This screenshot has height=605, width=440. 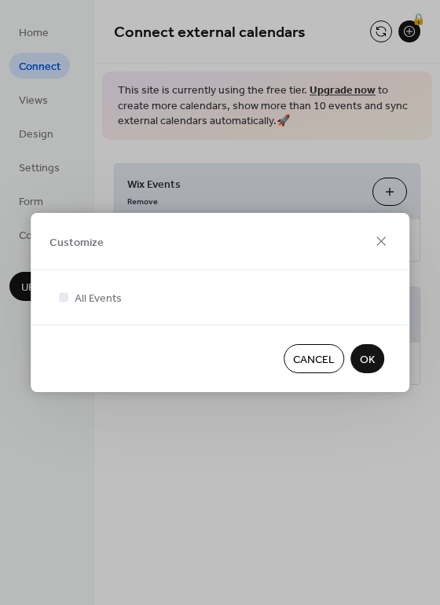 What do you see at coordinates (76, 242) in the screenshot?
I see `span: Customize` at bounding box center [76, 242].